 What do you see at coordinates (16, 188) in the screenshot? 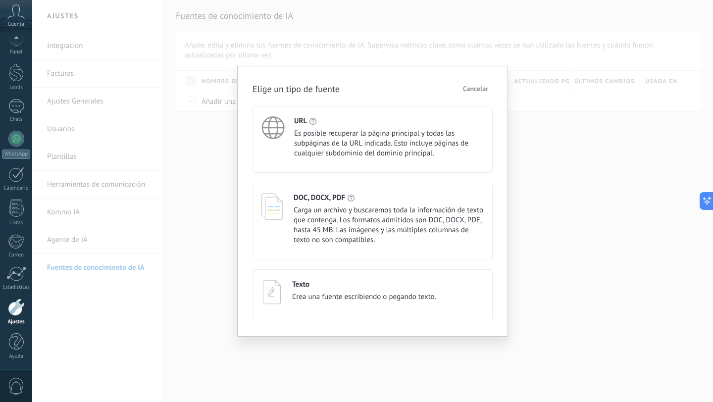
I see `div: Calendario` at bounding box center [16, 188].